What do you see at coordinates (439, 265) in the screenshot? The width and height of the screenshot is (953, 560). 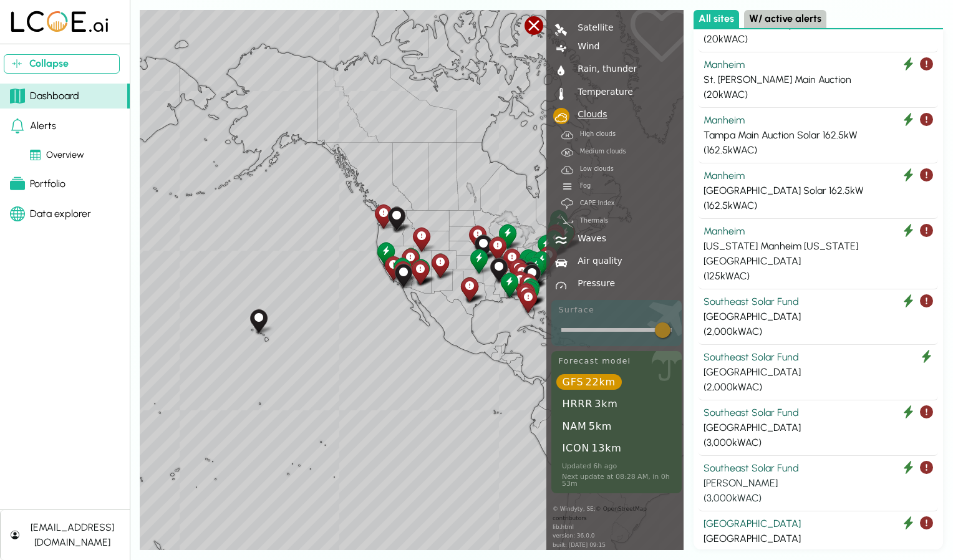 I see `div: New Mexico Recon Solar` at bounding box center [439, 265].